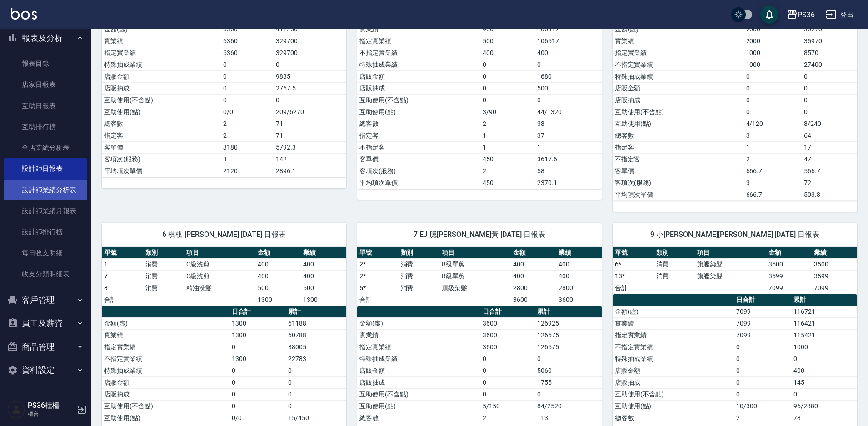 This screenshot has height=426, width=868. What do you see at coordinates (800, 14) in the screenshot?
I see `button: PS36` at bounding box center [800, 14].